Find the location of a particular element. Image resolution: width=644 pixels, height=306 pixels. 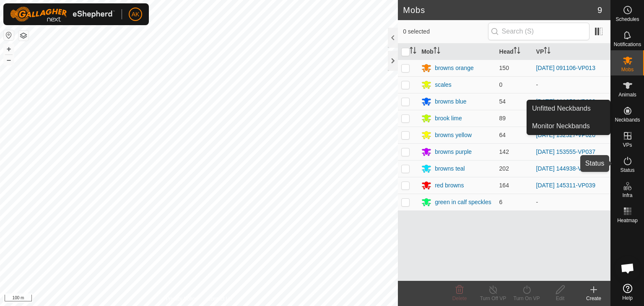

div: Create is located at coordinates (593, 298).